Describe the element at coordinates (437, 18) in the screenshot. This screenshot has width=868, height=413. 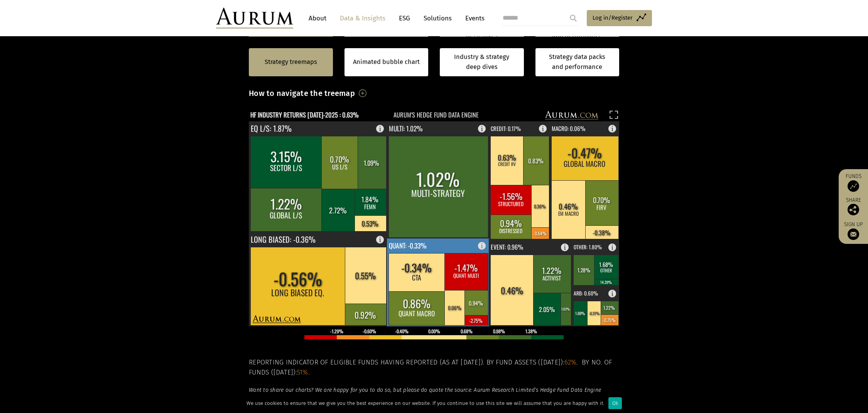
I see `a: Solutions` at that location.